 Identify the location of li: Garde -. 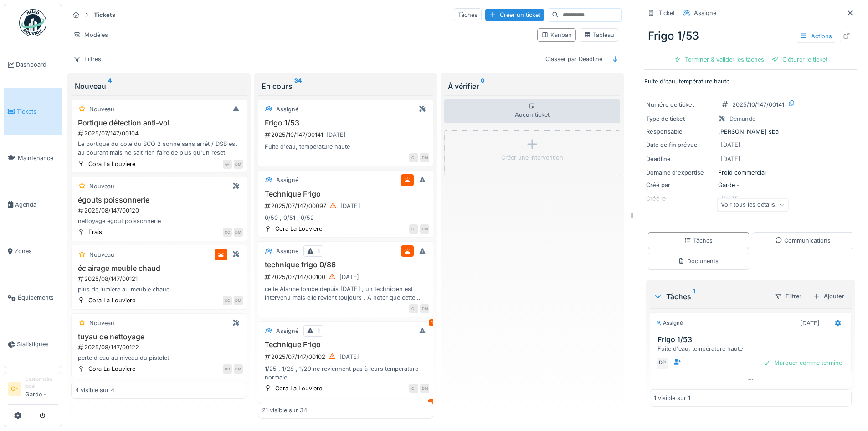
(41, 389).